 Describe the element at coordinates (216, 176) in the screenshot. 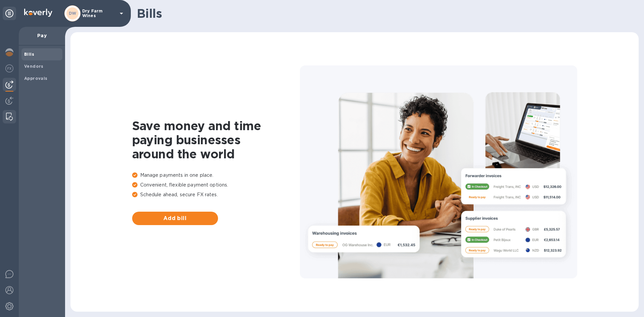

I see `p: Manage payments in one place.` at that location.